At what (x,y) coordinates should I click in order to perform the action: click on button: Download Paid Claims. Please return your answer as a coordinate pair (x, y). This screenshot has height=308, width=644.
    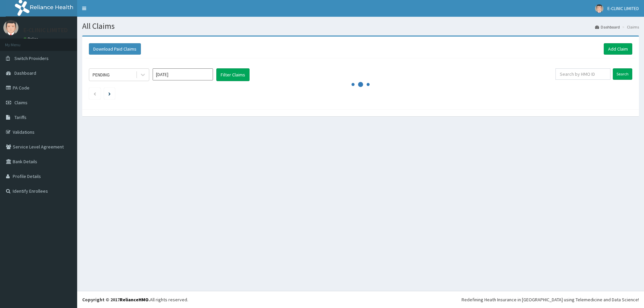
    Looking at the image, I should click on (114, 49).